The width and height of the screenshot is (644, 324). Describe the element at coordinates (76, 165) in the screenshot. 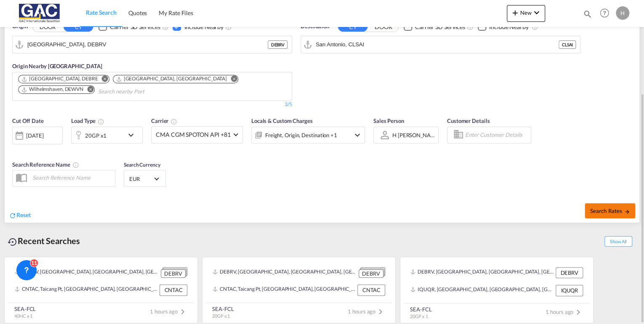

I see `md-icon: Your search will be saved by the below given name` at that location.